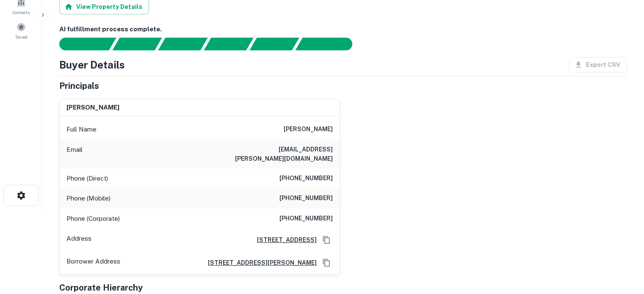 This screenshot has width=644, height=294. What do you see at coordinates (79, 86) in the screenshot?
I see `h5: Principals` at bounding box center [79, 86].